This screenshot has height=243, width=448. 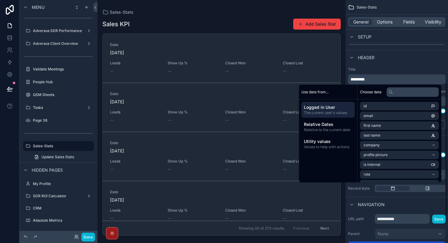 What do you see at coordinates (63, 95) in the screenshot?
I see `label: QSM Sheets` at bounding box center [63, 95].